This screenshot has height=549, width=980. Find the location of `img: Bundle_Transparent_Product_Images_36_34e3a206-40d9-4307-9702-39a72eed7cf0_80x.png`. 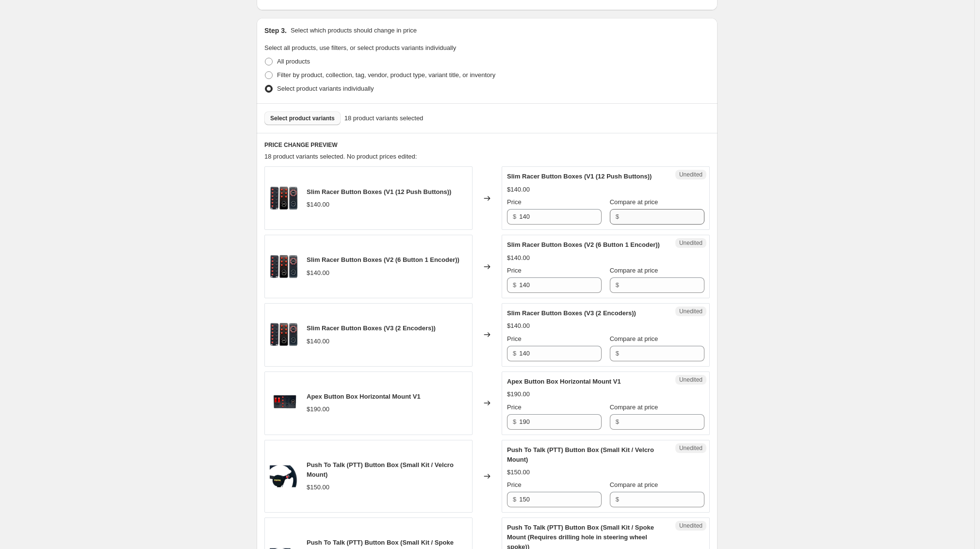

img: Bundle_Transparent_Product_Images_36_34e3a206-40d9-4307-9702-39a72eed7cf0_80x.png is located at coordinates (284, 477).